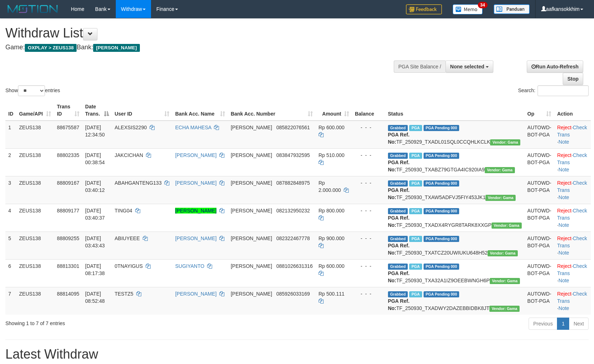 This screenshot has width=594, height=364. I want to click on h1: Withdraw List, so click(197, 33).